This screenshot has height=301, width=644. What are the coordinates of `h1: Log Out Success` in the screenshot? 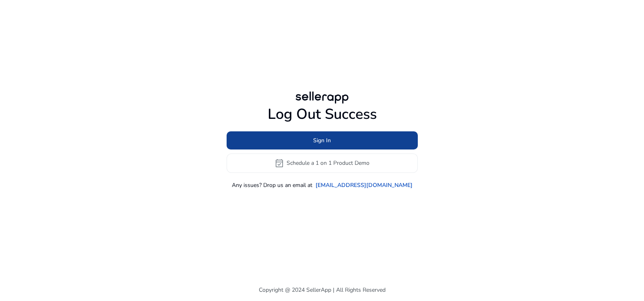 It's located at (322, 114).